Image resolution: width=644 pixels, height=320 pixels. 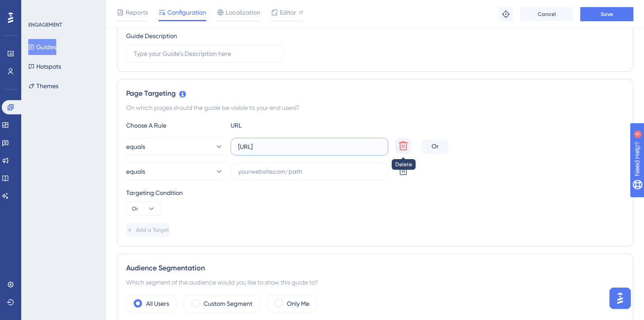 I want to click on span: Save, so click(x=607, y=14).